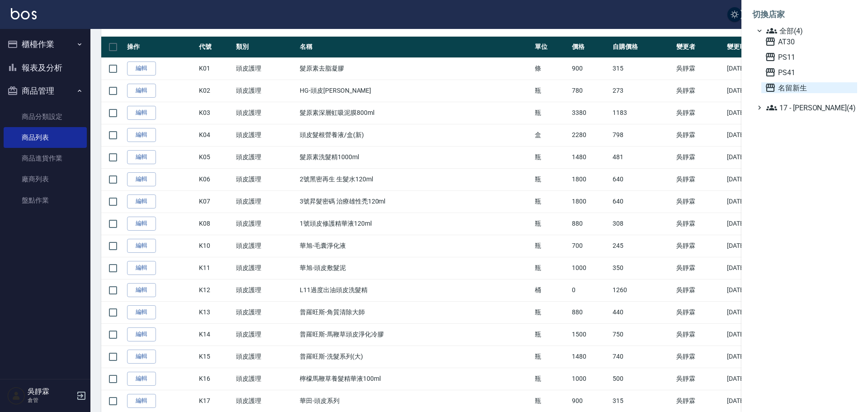 This screenshot has height=412, width=868. What do you see at coordinates (805, 14) in the screenshot?
I see `li: 切換店家` at bounding box center [805, 14].